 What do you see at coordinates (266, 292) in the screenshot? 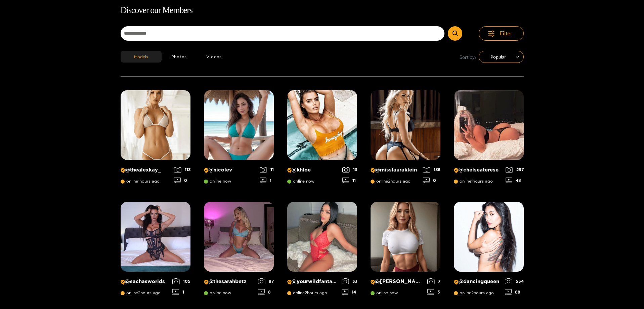
I see `div: 8` at bounding box center [266, 292].